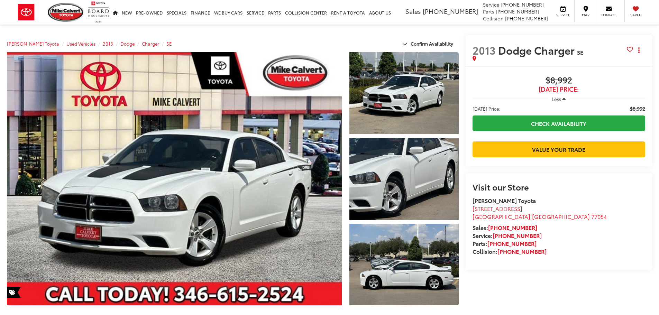  I want to click on strong: Sales:, so click(505, 227).